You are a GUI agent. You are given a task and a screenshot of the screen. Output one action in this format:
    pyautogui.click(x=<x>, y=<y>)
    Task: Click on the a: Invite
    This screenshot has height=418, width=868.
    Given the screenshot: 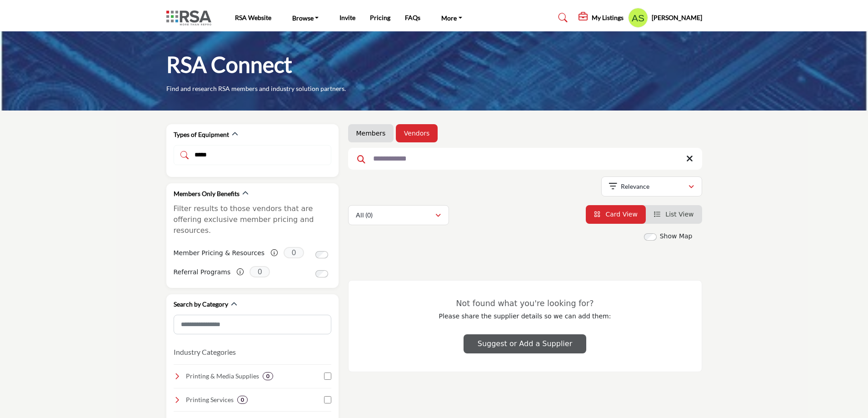 What is the action you would take?
    pyautogui.click(x=347, y=17)
    